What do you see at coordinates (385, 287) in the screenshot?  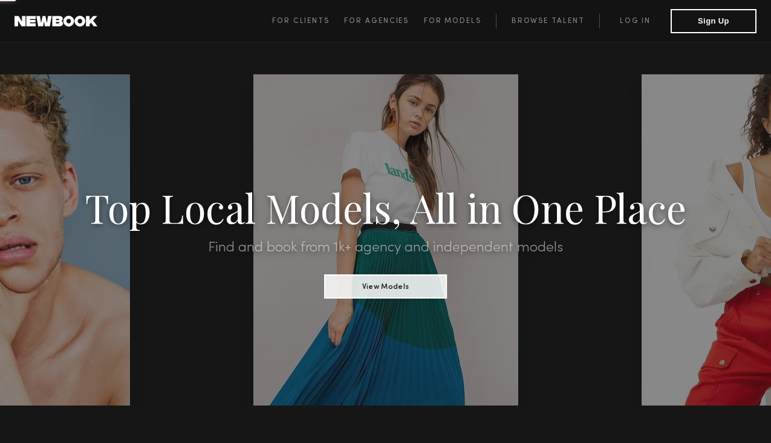 I see `button: View Models` at bounding box center [385, 287].